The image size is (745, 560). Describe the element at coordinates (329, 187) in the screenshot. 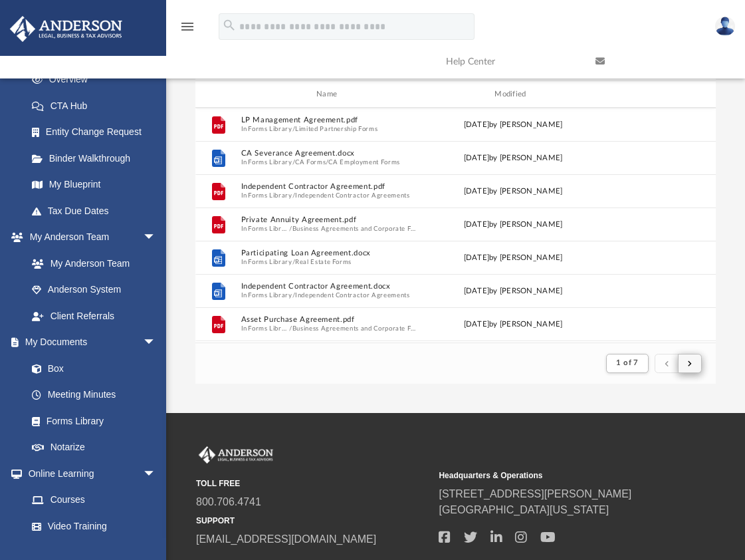

I see `button: Independent Contractor Agreement.pdf` at that location.